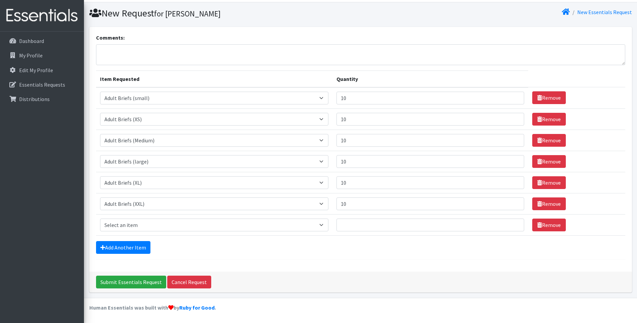 Image resolution: width=637 pixels, height=323 pixels. I want to click on p: Essentials Requests, so click(42, 85).